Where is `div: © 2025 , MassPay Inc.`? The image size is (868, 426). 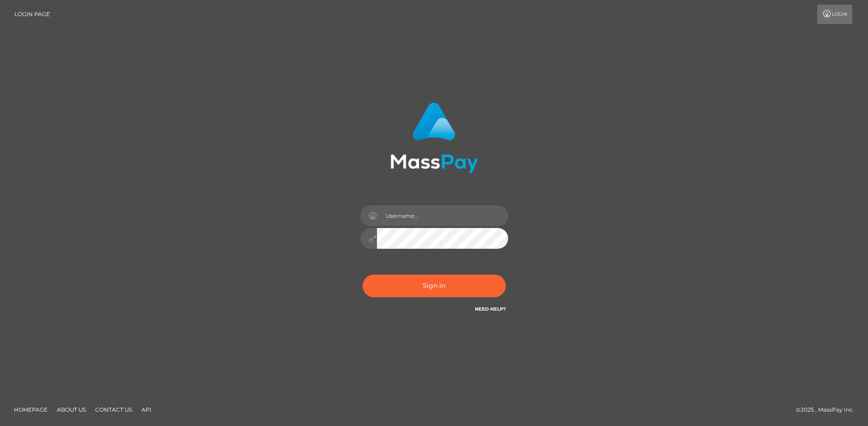 div: © 2025 , MassPay Inc. is located at coordinates (828, 410).